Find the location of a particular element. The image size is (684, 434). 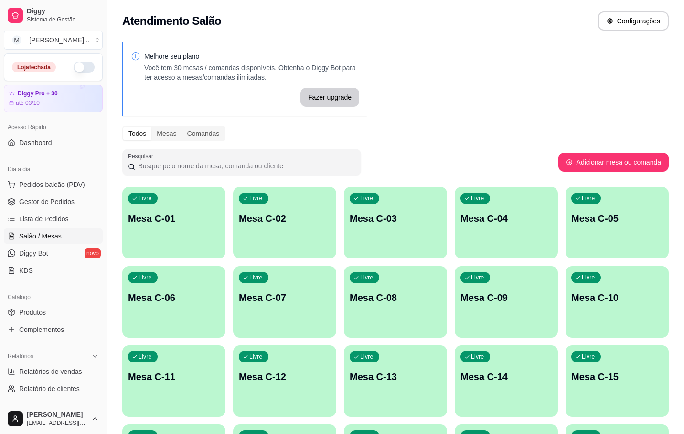

button: LivreMesa C-08 is located at coordinates (395, 302).